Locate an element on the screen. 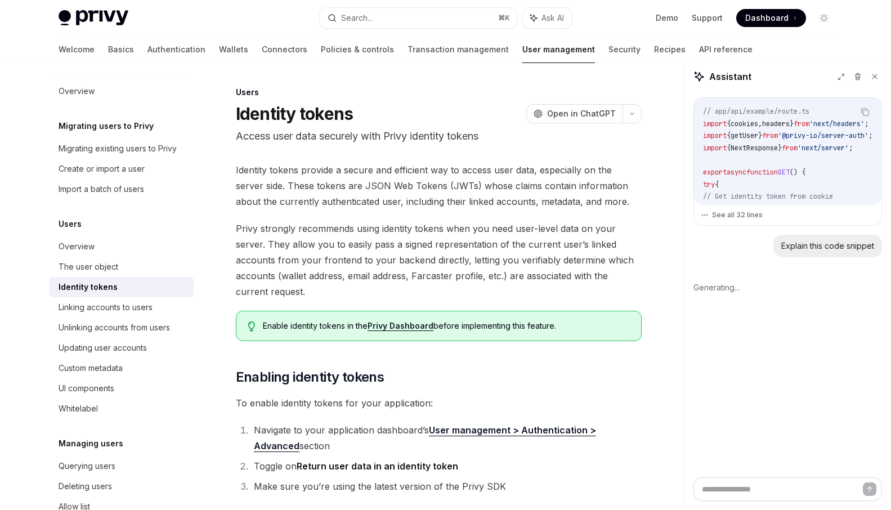 This screenshot has width=891, height=510. span: Privy strongly recommends using identity tokens when you need user-level data on your server. The... is located at coordinates (438, 260).